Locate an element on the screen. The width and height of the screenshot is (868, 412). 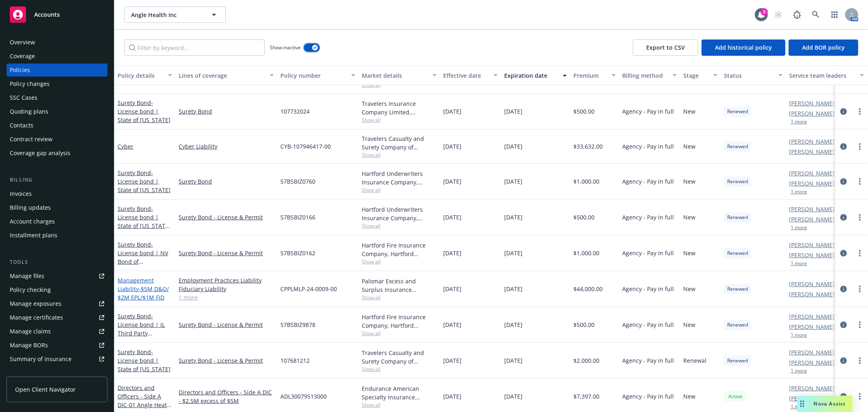
div: Policy details is located at coordinates (140, 75).